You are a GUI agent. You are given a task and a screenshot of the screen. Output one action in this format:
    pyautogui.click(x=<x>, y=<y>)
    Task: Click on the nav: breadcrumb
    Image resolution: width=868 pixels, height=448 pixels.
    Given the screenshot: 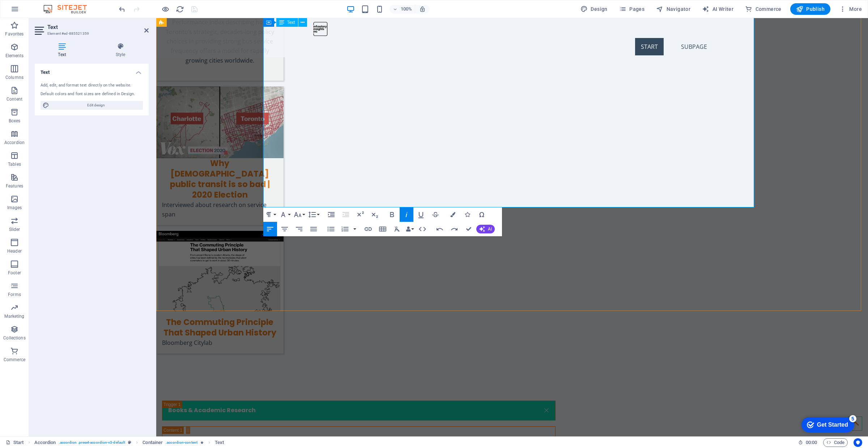 What is the action you would take?
    pyautogui.click(x=129, y=442)
    